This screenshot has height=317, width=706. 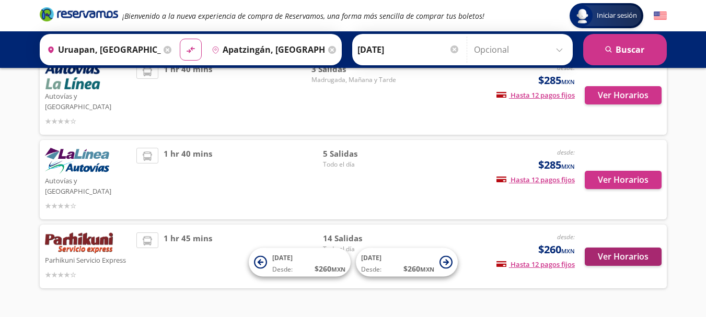 I want to click on span: 3 Salidas, so click(x=354, y=69).